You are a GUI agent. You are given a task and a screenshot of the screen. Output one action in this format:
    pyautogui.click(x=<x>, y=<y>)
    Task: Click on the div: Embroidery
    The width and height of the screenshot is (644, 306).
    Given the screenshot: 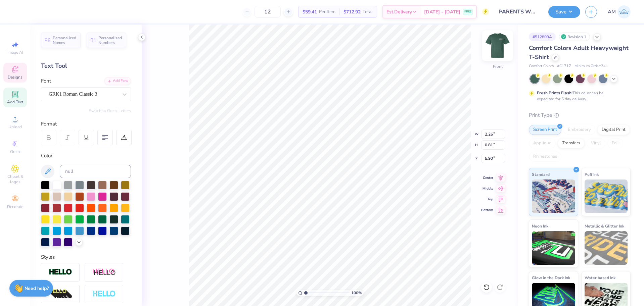 What is the action you would take?
    pyautogui.click(x=580, y=130)
    